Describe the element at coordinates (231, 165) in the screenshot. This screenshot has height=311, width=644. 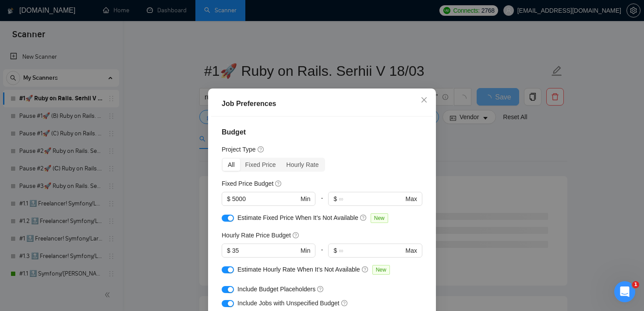
I see `div: All` at that location.